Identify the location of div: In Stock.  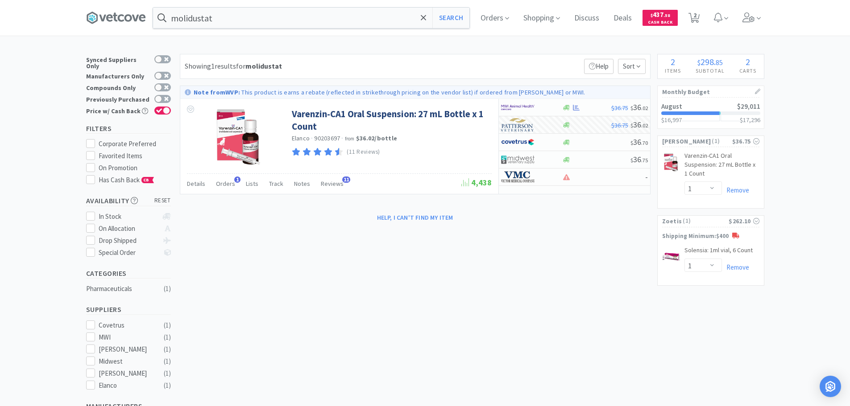
(128, 217).